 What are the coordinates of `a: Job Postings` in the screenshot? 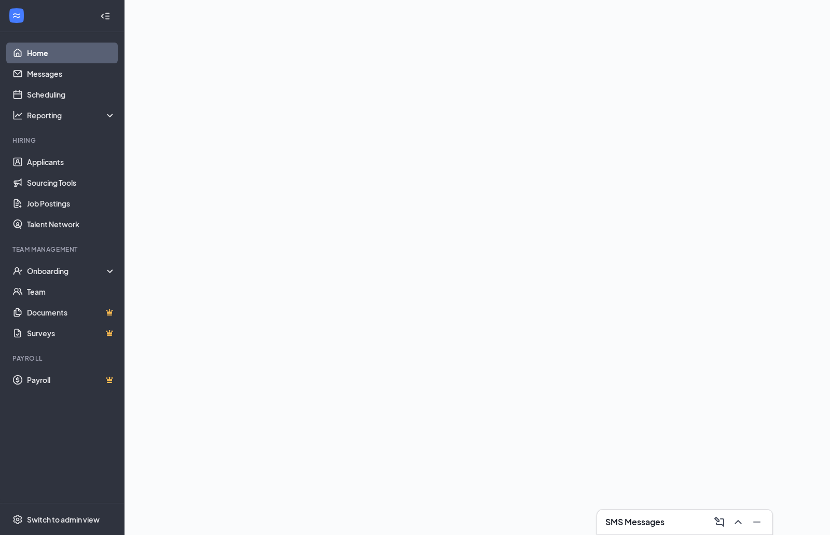 It's located at (71, 203).